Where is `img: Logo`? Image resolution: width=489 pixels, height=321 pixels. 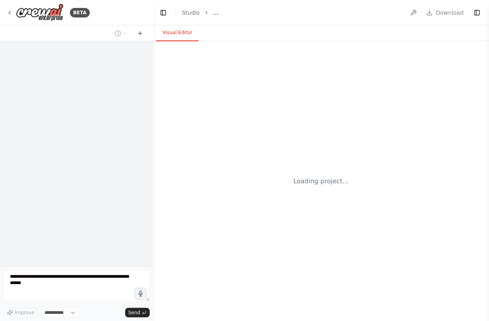
img: Logo is located at coordinates (40, 12).